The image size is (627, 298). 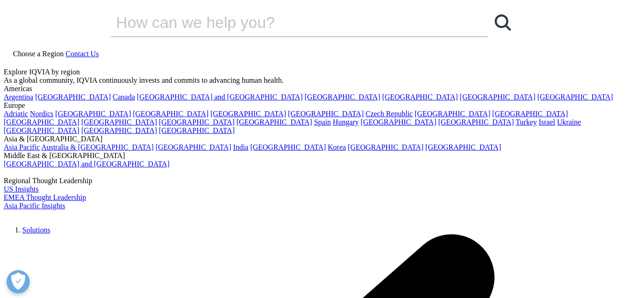 I want to click on span: Choose a Region, so click(x=38, y=53).